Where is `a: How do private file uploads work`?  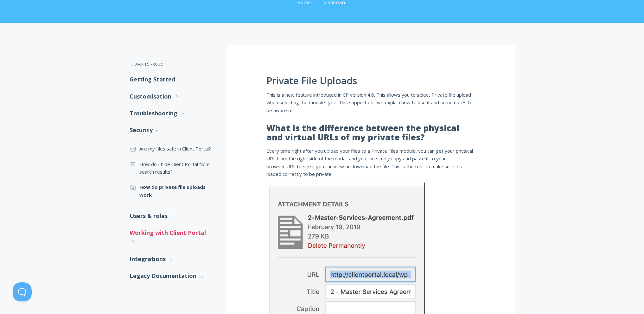 a: How do private file uploads work is located at coordinates (172, 191).